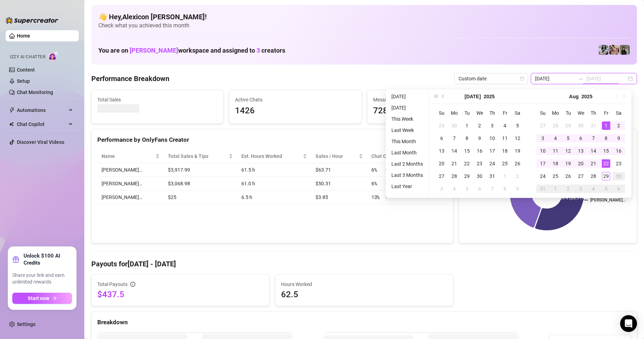  I want to click on span: gift, so click(16, 259).